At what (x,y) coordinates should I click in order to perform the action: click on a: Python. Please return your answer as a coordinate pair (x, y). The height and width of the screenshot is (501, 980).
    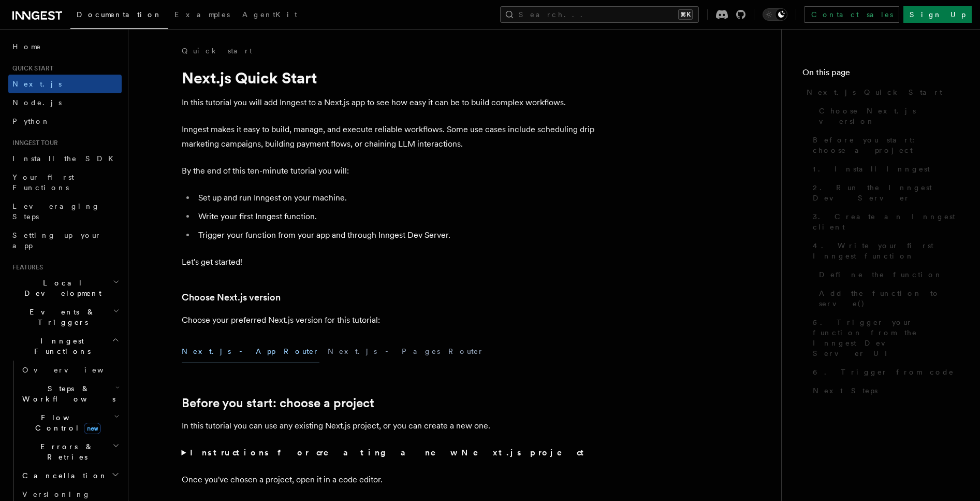
    Looking at the image, I should click on (65, 121).